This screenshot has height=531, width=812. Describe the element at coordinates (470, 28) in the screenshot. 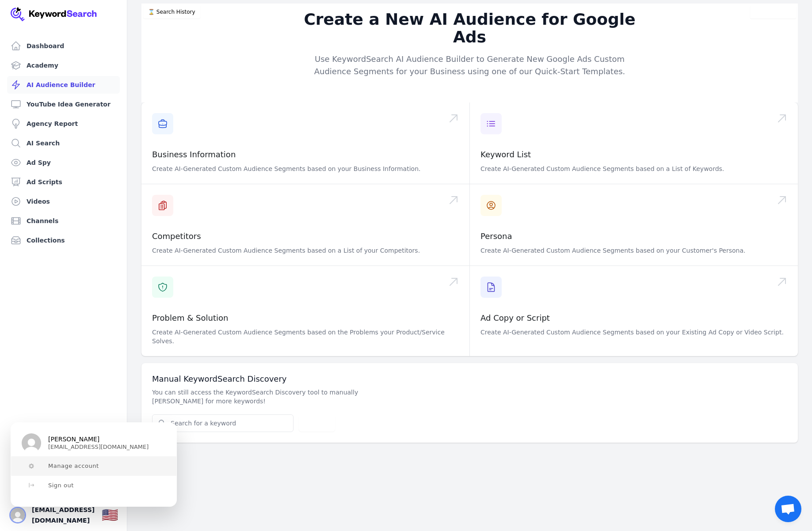

I see `h2: Create a New AI Audience for Google Ads` at that location.